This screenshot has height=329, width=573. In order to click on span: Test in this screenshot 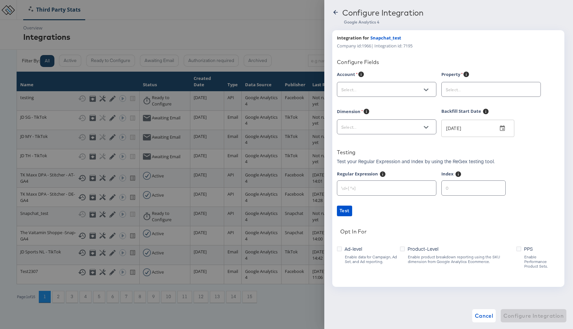, I will do `click(344, 210)`.